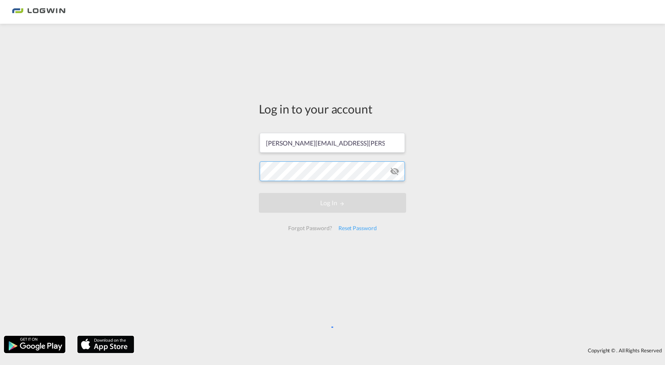 This screenshot has width=665, height=365. I want to click on img: apple.png, so click(106, 345).